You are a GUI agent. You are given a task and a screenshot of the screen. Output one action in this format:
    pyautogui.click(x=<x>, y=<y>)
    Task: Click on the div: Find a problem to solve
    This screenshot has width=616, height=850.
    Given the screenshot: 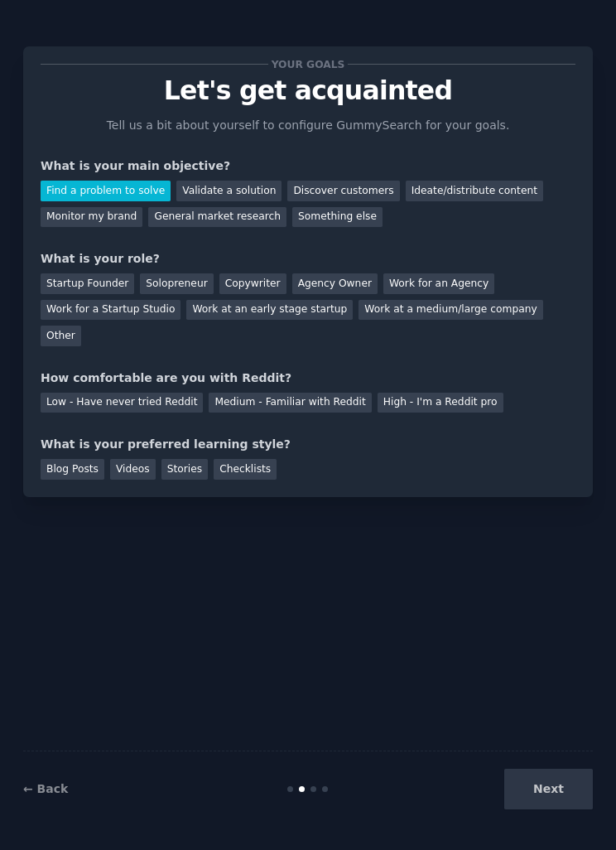 What is the action you would take?
    pyautogui.click(x=105, y=190)
    